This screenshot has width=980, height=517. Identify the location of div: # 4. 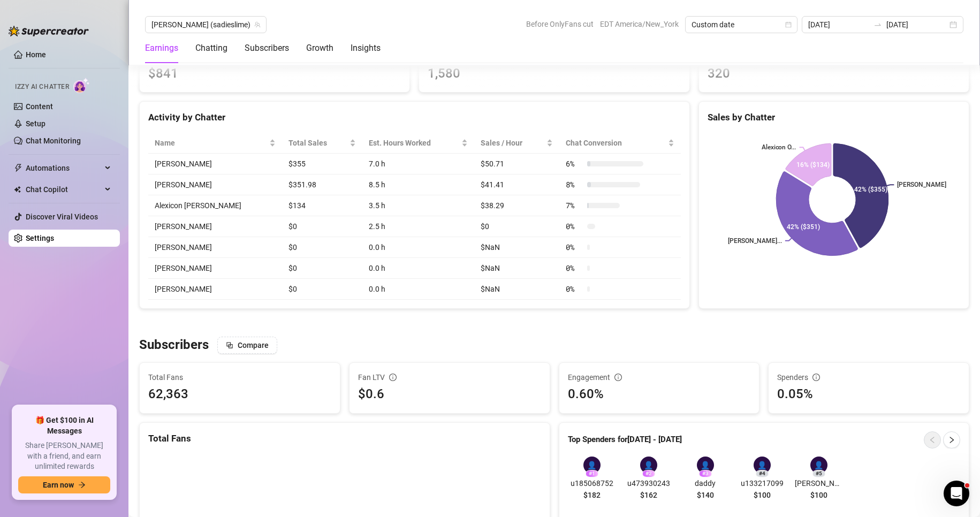
(762, 474).